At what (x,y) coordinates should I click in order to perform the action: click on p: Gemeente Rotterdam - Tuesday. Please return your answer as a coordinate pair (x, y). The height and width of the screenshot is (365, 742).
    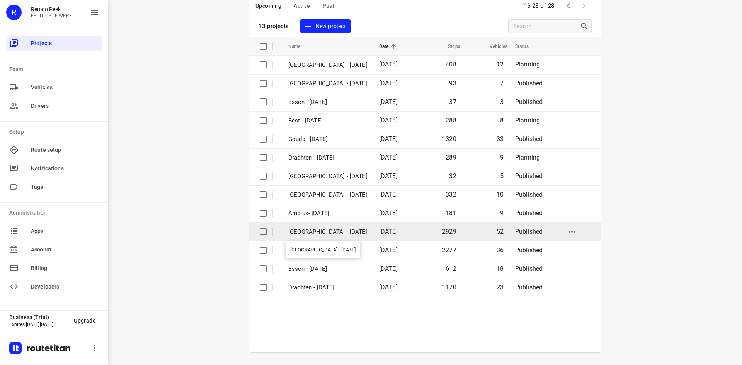
    Looking at the image, I should click on (328, 83).